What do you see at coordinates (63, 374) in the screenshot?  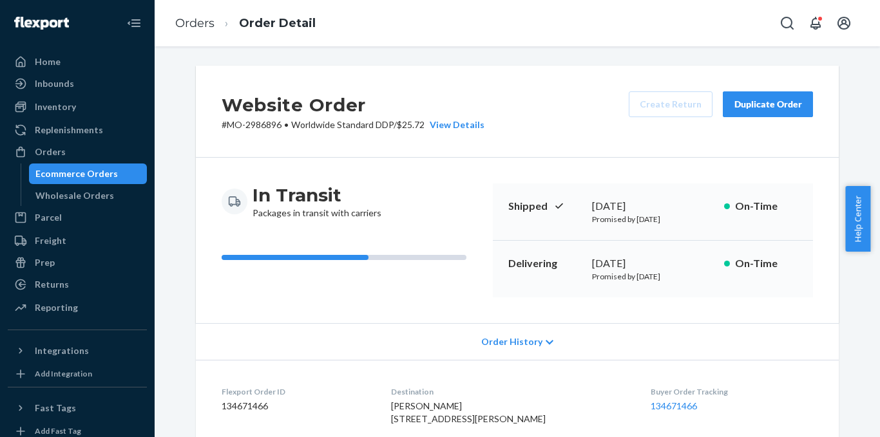 I see `div: Add Integration` at bounding box center [63, 374].